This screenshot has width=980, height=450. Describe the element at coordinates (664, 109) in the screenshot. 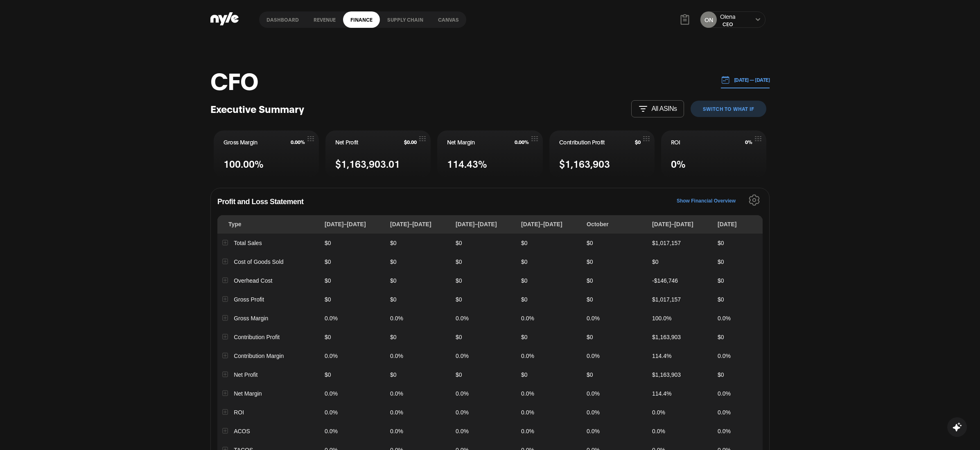

I see `p: All ASINs` at that location.